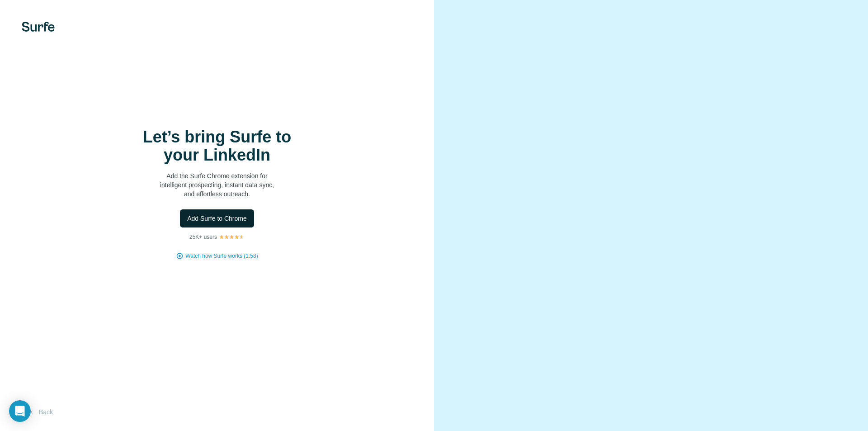  I want to click on div: Open Intercom Messenger, so click(20, 411).